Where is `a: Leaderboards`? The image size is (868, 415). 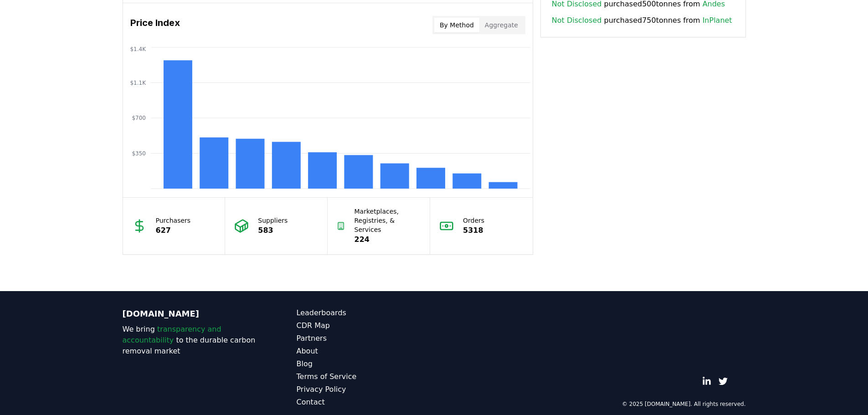 a: Leaderboards is located at coordinates (366, 313).